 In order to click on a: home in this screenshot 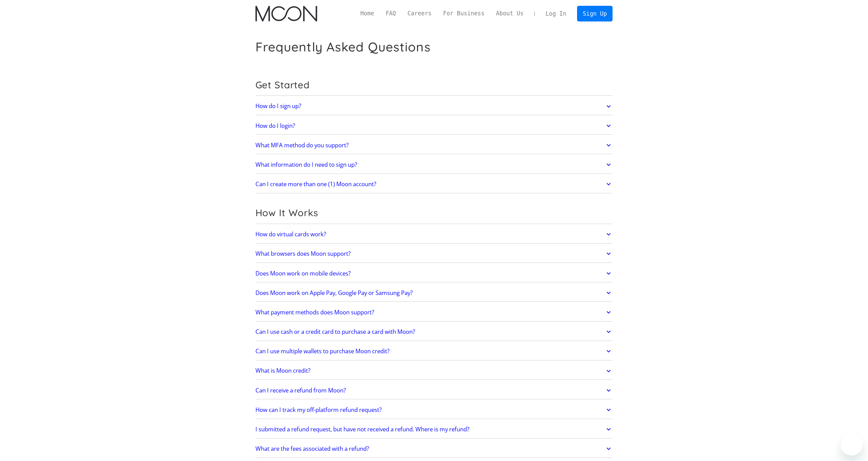, I will do `click(286, 14)`.